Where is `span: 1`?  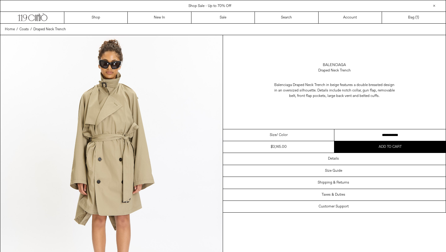
span: 1 is located at coordinates (417, 18).